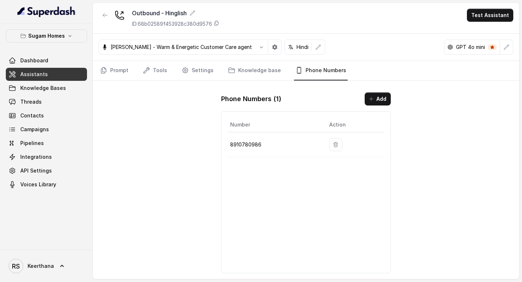  What do you see at coordinates (470, 47) in the screenshot?
I see `p: GPT 4o mini` at bounding box center [470, 47].